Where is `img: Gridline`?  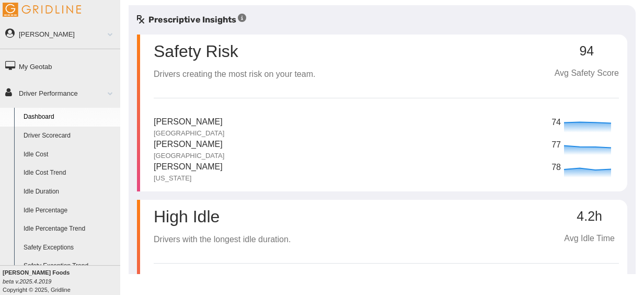 img: Gridline is located at coordinates (41, 10).